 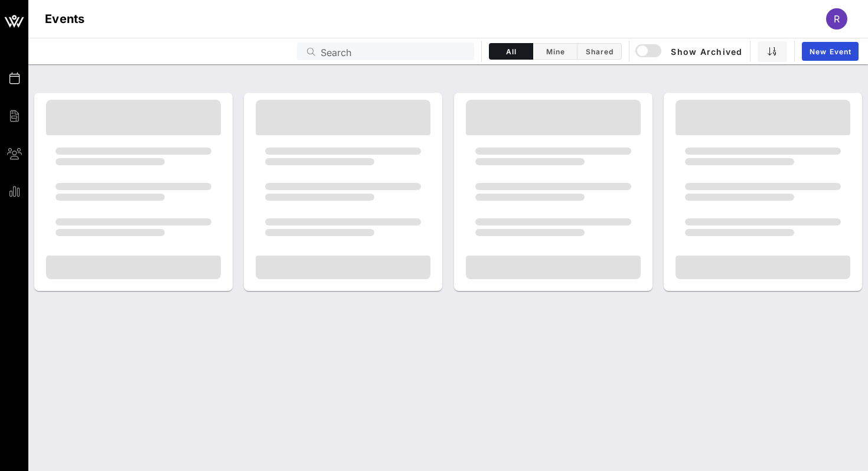 I want to click on span: New Event, so click(x=830, y=51).